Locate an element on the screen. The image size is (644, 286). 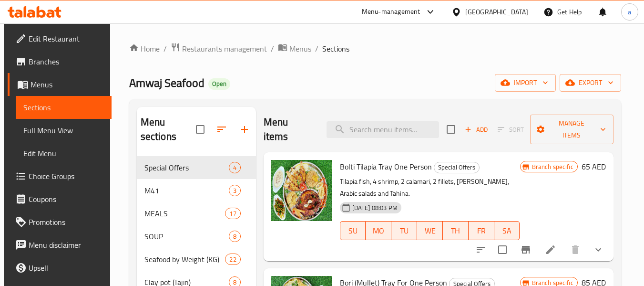
span: Menu disclaimer is located at coordinates (66, 245).